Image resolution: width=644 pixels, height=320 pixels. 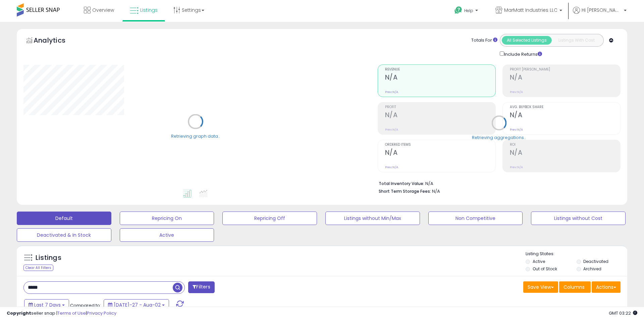 What do you see at coordinates (48, 258) in the screenshot?
I see `h5: Listings` at bounding box center [48, 258].